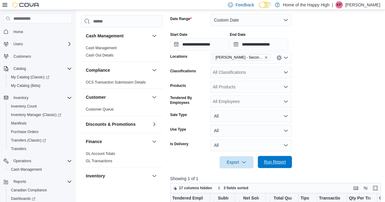 The height and width of the screenshot is (202, 385). I want to click on a: GL Account Totals, so click(100, 154).